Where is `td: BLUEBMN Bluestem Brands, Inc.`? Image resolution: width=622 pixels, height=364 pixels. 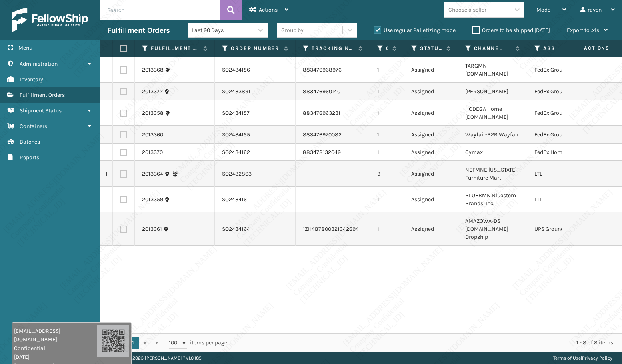
td: BLUEBMN Bluestem Brands, Inc. is located at coordinates (493, 199).